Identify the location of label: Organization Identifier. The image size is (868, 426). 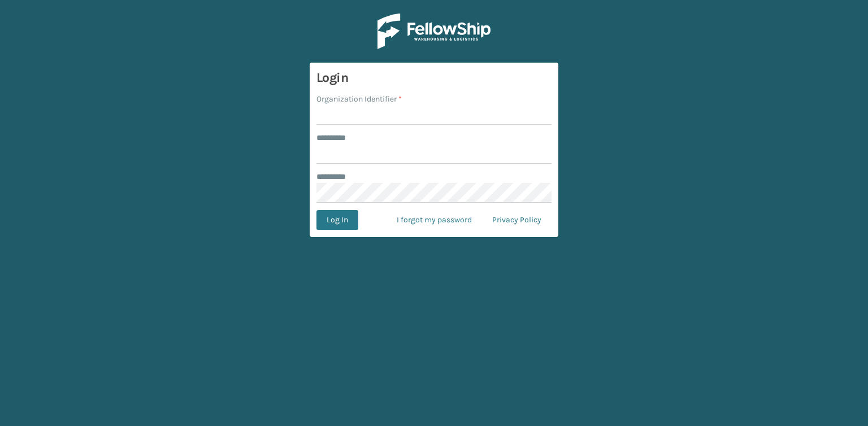
(359, 99).